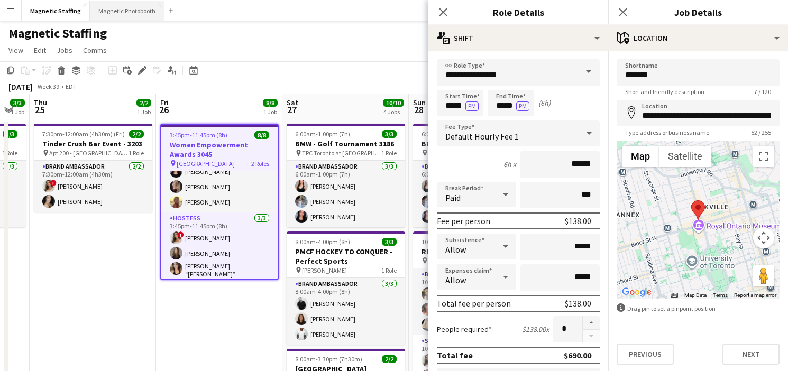 This screenshot has width=788, height=371. Describe the element at coordinates (674, 296) in the screenshot. I see `button: Keyboard shortcuts` at that location.